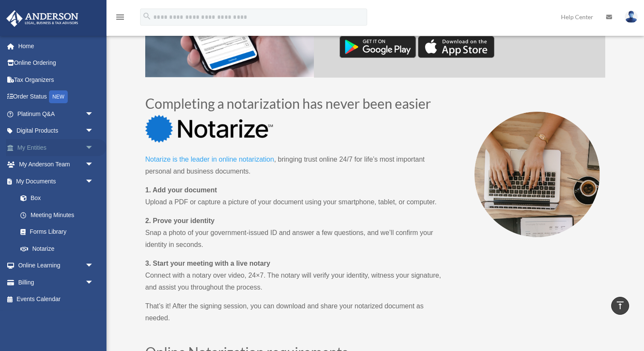 The image size is (644, 351). I want to click on a: vertical_align_top, so click(620, 305).